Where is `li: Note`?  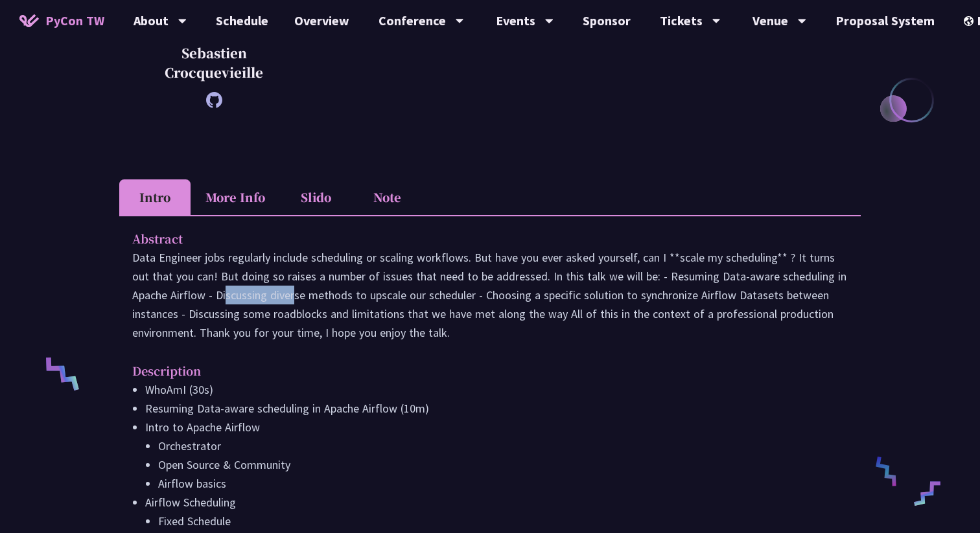 li: Note is located at coordinates (387, 197).